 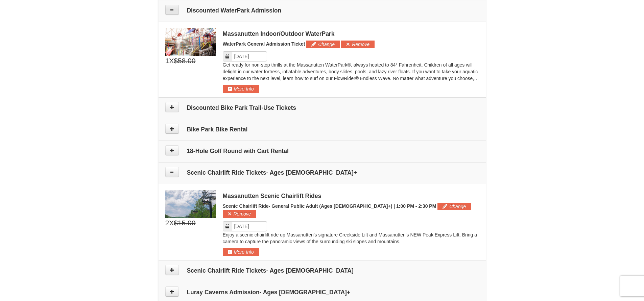 What do you see at coordinates (351, 34) in the screenshot?
I see `div: Massanutten Indoor/Outdoor WaterPark` at bounding box center [351, 34].